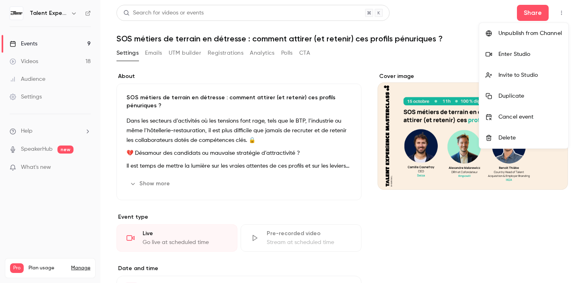  I want to click on div: Cancel event, so click(530, 117).